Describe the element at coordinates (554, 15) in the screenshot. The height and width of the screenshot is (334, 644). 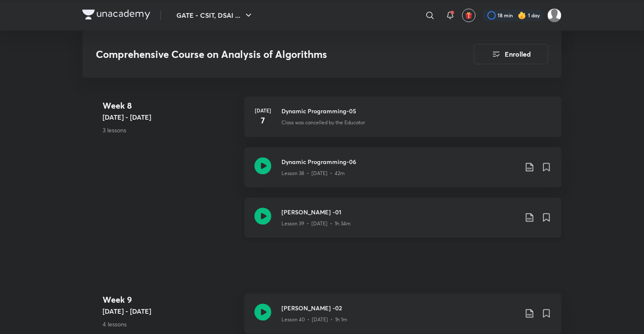
I see `img: Somya P` at that location.